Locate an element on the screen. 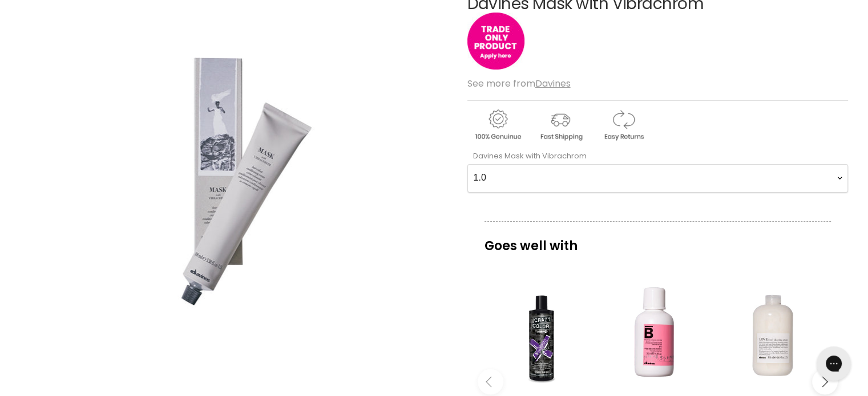 Image resolution: width=868 pixels, height=396 pixels. p: Goes well with is located at coordinates (657, 240).